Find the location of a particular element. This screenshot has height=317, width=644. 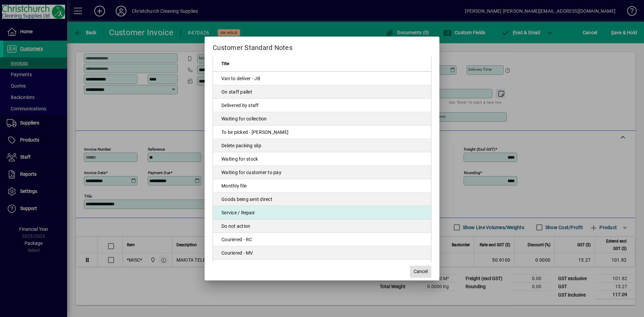

td: Couriered - BL is located at coordinates (322, 266).